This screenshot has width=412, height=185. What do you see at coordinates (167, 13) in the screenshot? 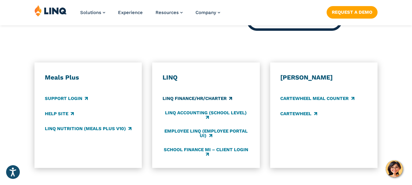
I see `span: Resources` at bounding box center [167, 13].